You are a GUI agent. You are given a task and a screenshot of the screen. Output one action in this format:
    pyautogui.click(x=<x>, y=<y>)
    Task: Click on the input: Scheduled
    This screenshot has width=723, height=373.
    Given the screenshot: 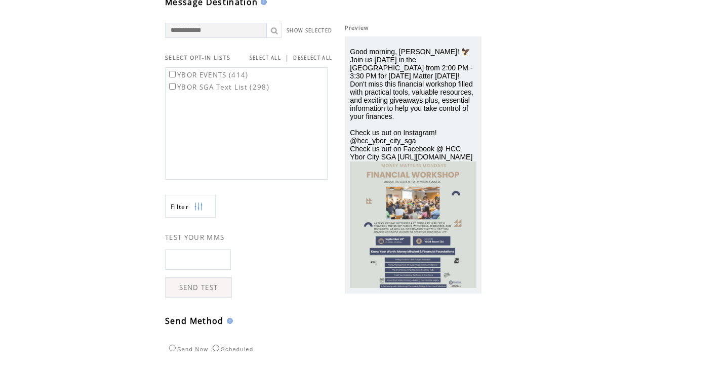 What is the action you would take?
    pyautogui.click(x=216, y=348)
    